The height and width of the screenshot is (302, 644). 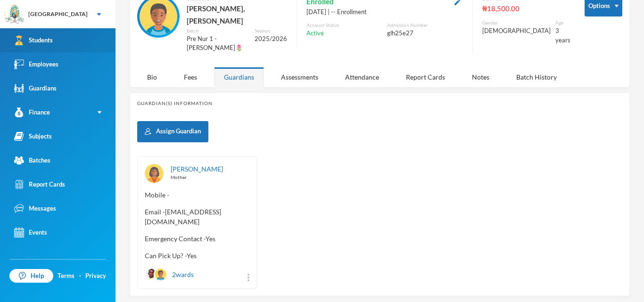 What do you see at coordinates (190, 77) in the screenshot?
I see `div: Fees` at bounding box center [190, 77].